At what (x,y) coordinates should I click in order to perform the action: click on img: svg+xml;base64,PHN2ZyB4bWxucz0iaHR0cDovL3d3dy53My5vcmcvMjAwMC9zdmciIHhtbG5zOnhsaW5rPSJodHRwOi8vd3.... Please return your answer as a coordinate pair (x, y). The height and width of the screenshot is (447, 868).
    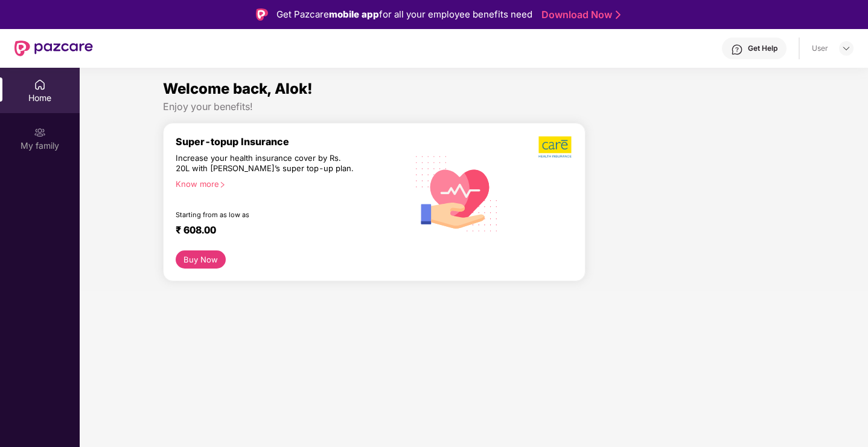
    Looking at the image, I should click on (457, 192).